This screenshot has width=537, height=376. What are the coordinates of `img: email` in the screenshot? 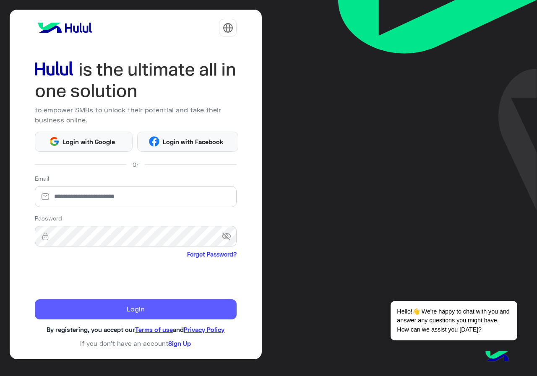 It's located at (45, 197).